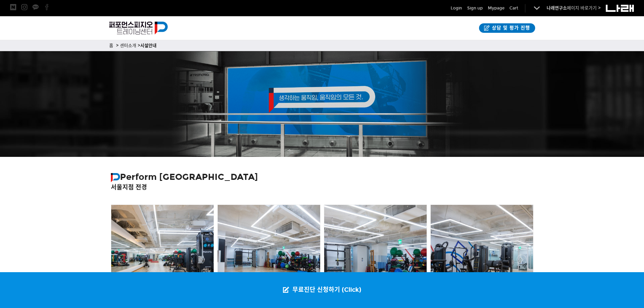 The height and width of the screenshot is (308, 644). What do you see at coordinates (456, 8) in the screenshot?
I see `a: Login` at bounding box center [456, 8].